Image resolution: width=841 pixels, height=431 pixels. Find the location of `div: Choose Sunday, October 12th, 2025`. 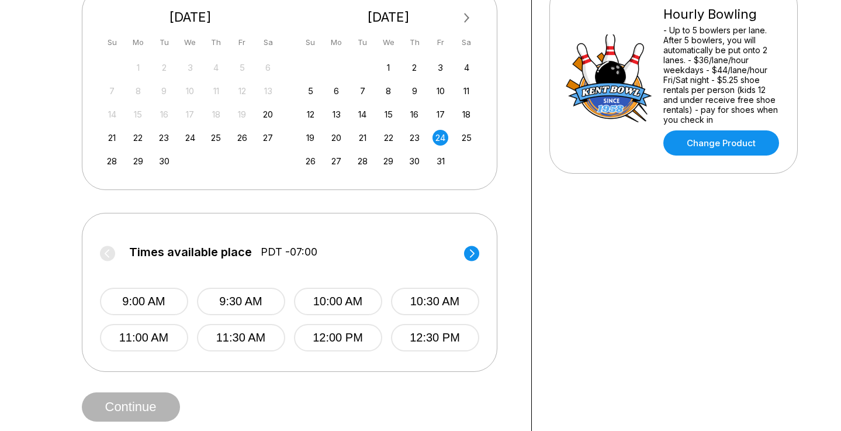

div: Choose Sunday, October 12th, 2025 is located at coordinates (310, 114).